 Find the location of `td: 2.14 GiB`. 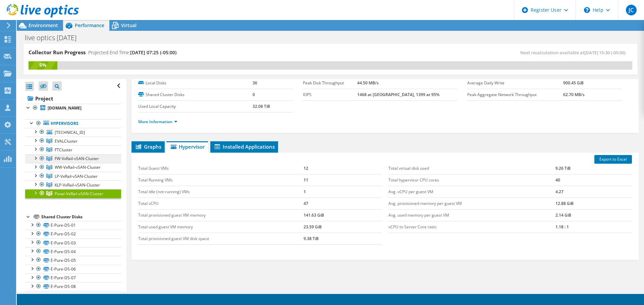

td: 2.14 GiB is located at coordinates (594, 215).